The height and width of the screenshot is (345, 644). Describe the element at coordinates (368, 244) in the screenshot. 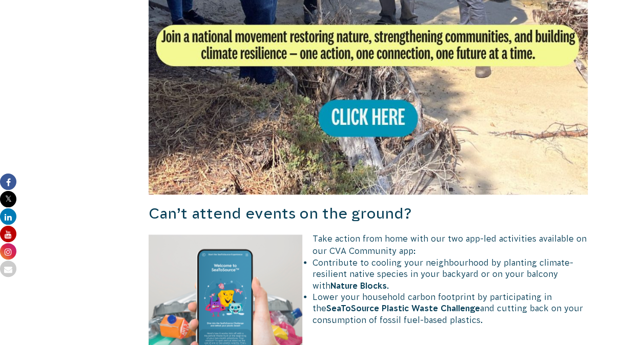

I see `div: Take action from home with our two app-led activities available on our CVA Community app:` at that location.